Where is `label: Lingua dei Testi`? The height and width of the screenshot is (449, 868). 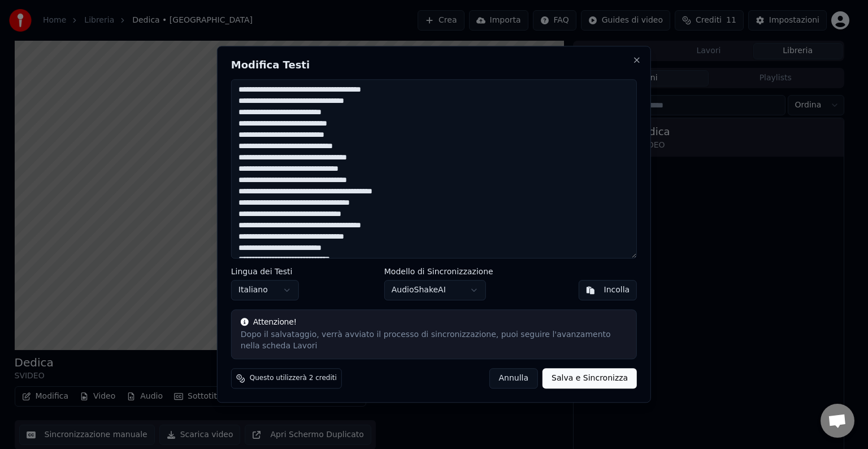 label: Lingua dei Testi is located at coordinates (265, 272).